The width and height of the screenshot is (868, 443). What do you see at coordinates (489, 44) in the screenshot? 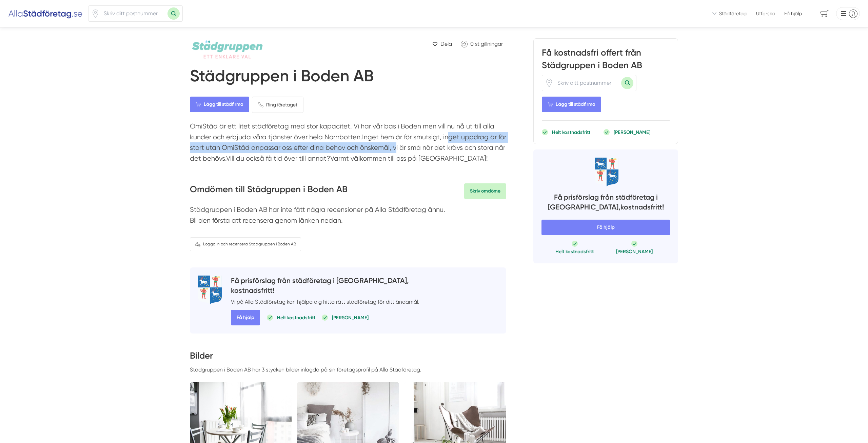
I see `span: st gillningar` at bounding box center [489, 44].